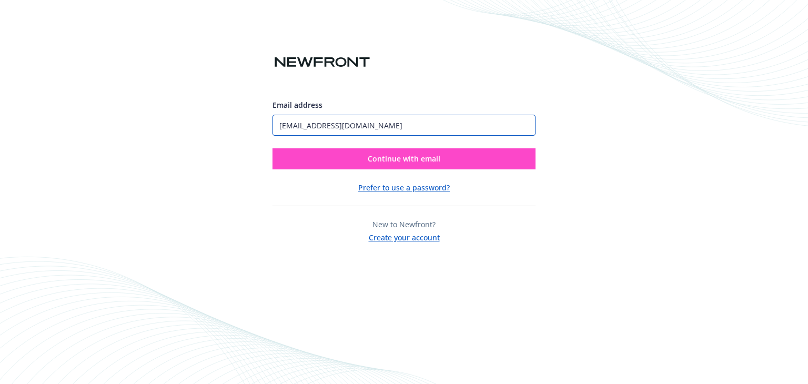  Describe the element at coordinates (404, 187) in the screenshot. I see `button: Prefer to use a password?` at that location.